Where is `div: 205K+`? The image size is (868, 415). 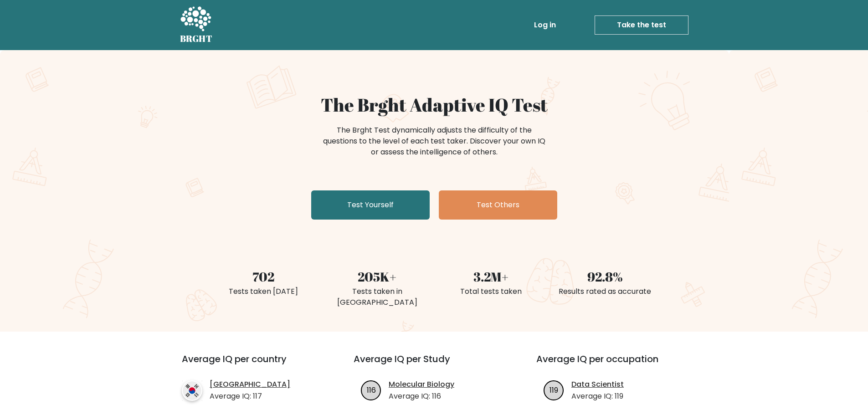 div: 205K+ is located at coordinates (377, 276).